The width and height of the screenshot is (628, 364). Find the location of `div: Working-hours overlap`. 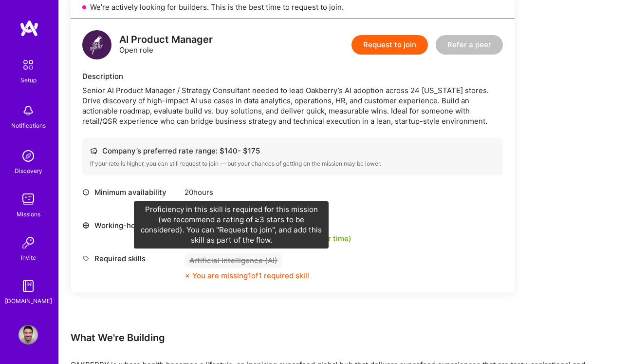

div: Working-hours overlap is located at coordinates (131, 225).